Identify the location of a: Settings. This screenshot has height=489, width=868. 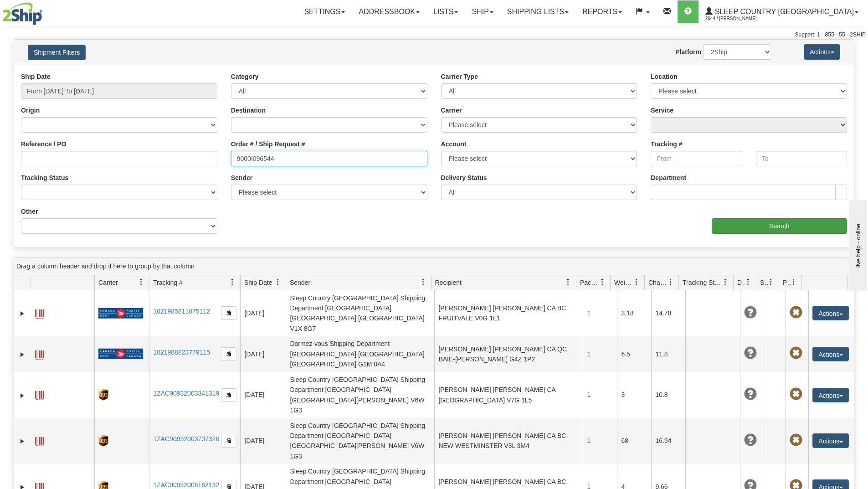
(325, 11).